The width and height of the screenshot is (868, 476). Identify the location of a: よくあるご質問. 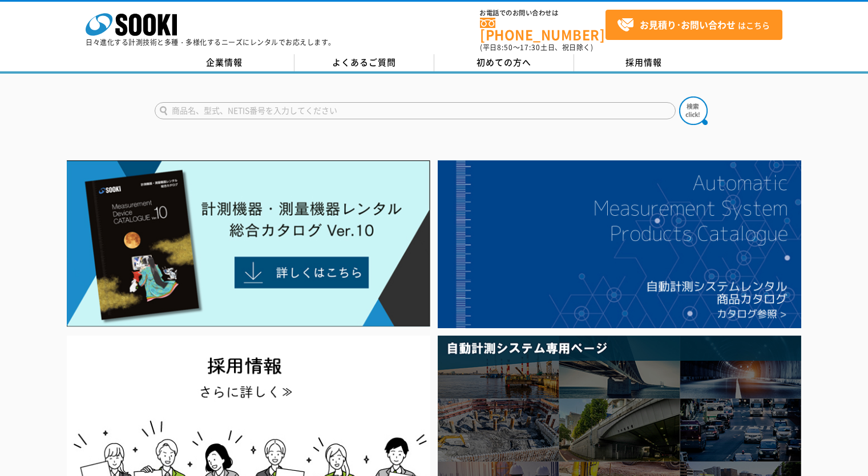
(364, 62).